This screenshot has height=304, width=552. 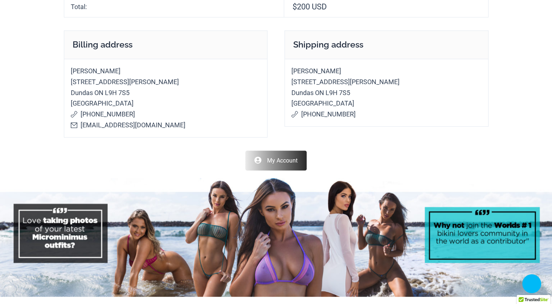 What do you see at coordinates (166, 45) in the screenshot?
I see `h2: Billing address` at bounding box center [166, 45].